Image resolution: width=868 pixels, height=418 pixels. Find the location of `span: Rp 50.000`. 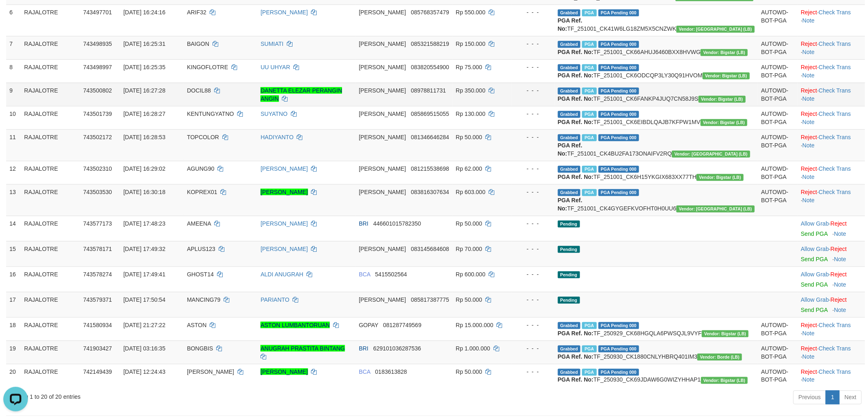

span: Rp 50.000 is located at coordinates (469, 372).